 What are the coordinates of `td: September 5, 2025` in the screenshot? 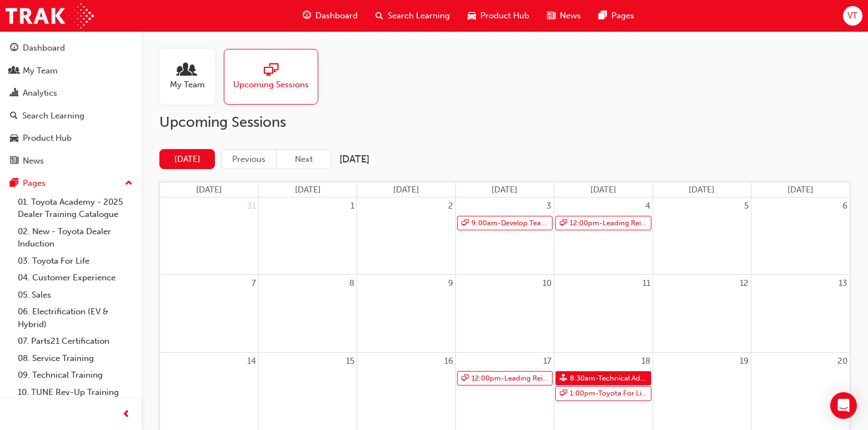 It's located at (702, 236).